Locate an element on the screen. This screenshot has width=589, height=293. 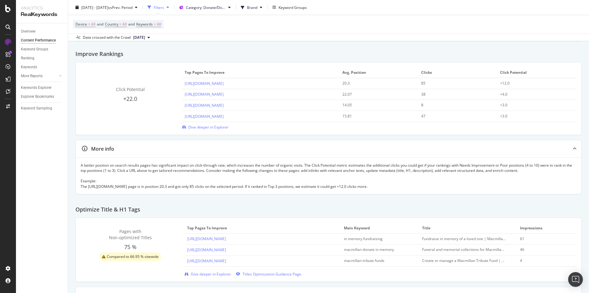
h2: Improve Rankings is located at coordinates (99, 54).